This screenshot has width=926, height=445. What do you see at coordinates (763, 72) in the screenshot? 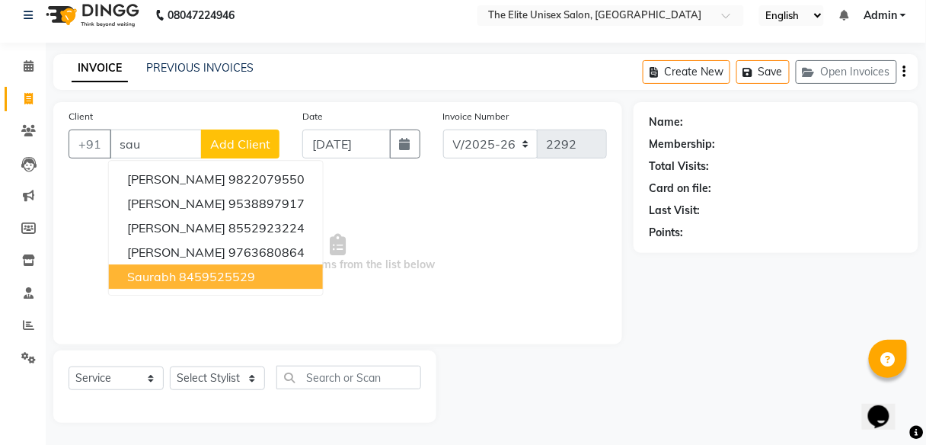
I see `button: Save` at bounding box center [763, 72].